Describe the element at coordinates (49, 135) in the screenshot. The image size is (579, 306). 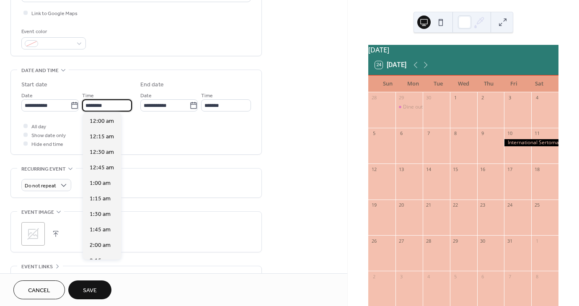
I see `span: Show date only` at that location.